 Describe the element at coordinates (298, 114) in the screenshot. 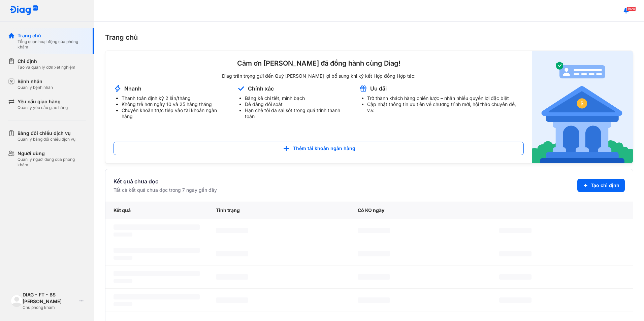

I see `li: Hạn chế tối đa sai sót trong quá trình thanh toán` at that location.